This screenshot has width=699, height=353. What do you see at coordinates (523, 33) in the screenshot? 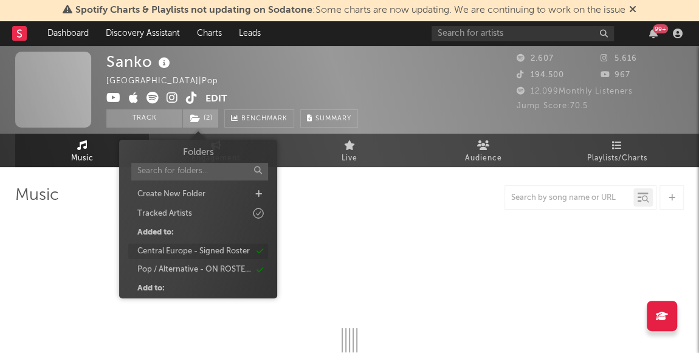
I see `input: Search for artists` at bounding box center [523, 33].